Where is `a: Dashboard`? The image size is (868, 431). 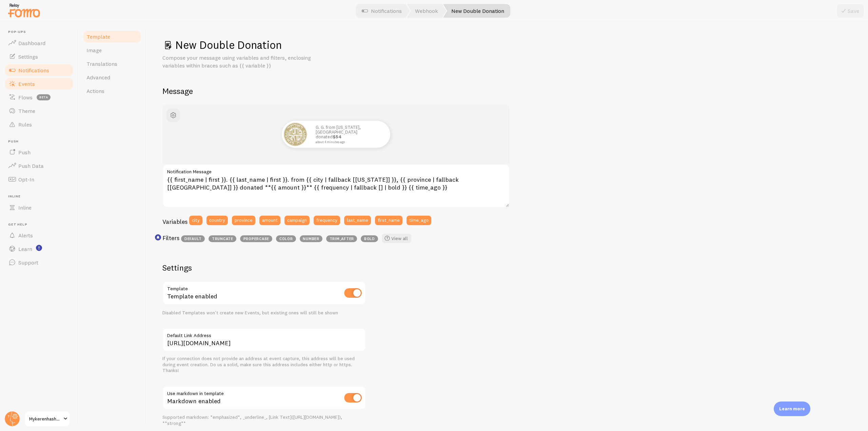 a: Dashboard is located at coordinates (39, 43).